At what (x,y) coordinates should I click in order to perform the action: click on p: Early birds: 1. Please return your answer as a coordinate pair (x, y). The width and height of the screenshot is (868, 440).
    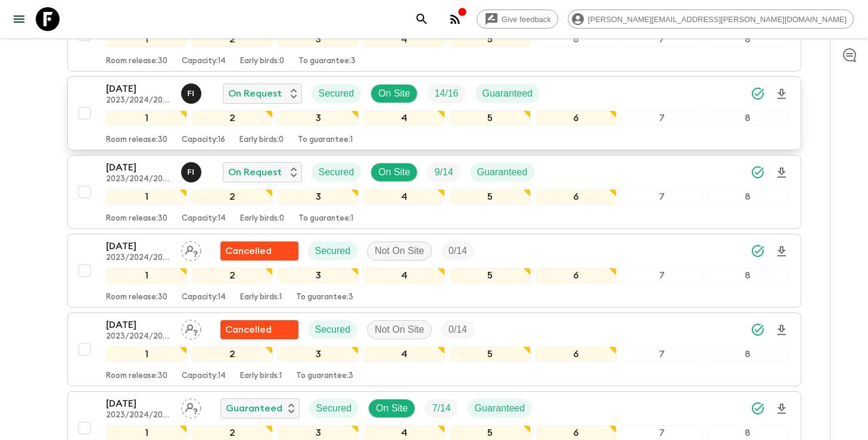
    Looking at the image, I should click on (261, 298).